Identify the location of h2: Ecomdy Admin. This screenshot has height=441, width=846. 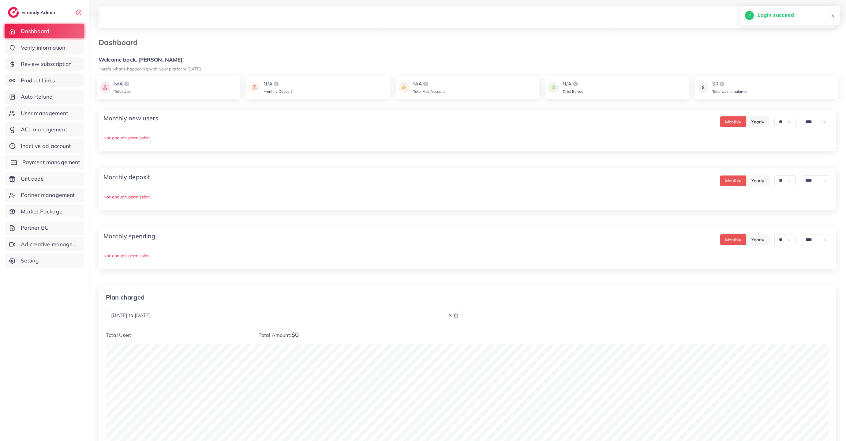
(39, 12).